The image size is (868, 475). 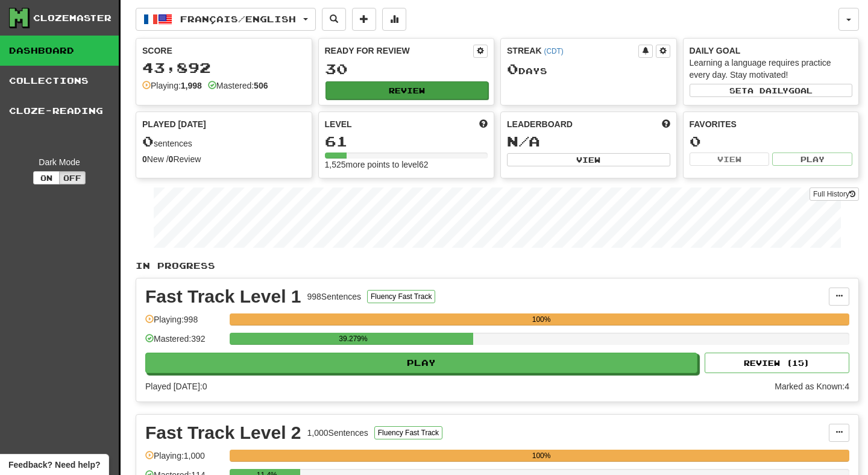 I want to click on div: Learning a language requires practice every day. Stay motivated!, so click(x=771, y=69).